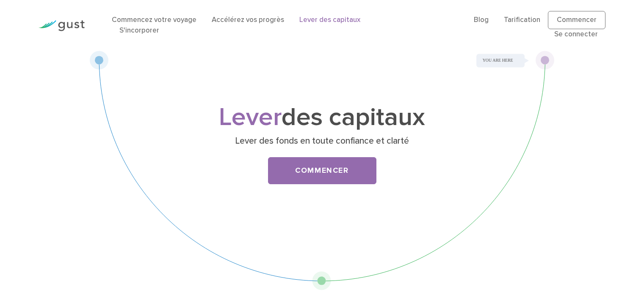 This screenshot has height=297, width=644. What do you see at coordinates (62, 26) in the screenshot?
I see `img: Logo Gust` at bounding box center [62, 26].